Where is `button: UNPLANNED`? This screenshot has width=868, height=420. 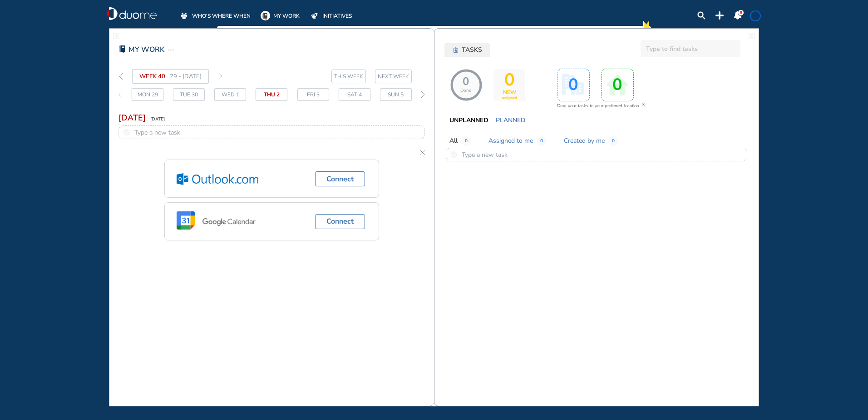 button: UNPLANNED is located at coordinates (469, 120).